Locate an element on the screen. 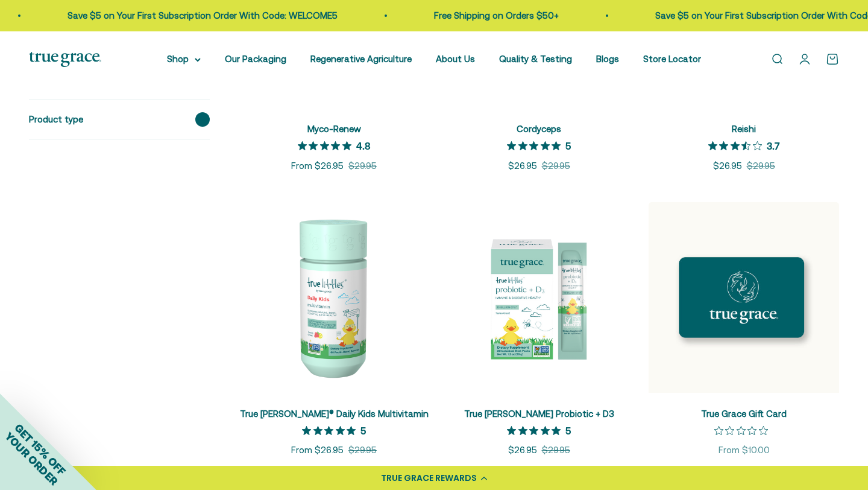  span: 4.8 out of 5 stars rating in total 11 reviews. is located at coordinates (327, 146).